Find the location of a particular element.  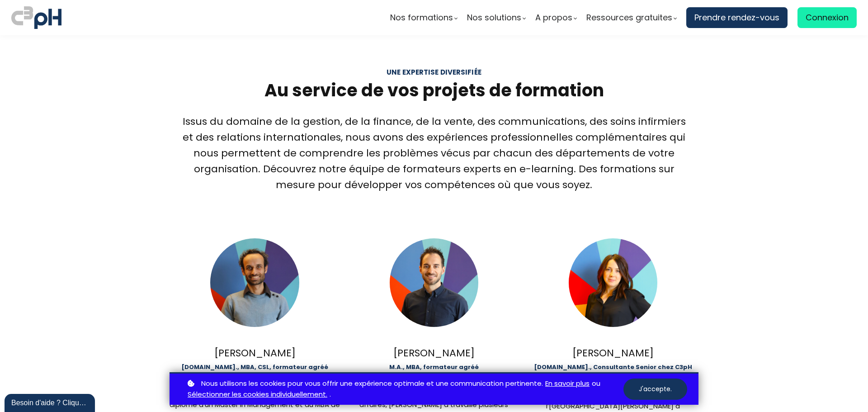

h2: Au service de vos projets de formation is located at coordinates (434, 90).